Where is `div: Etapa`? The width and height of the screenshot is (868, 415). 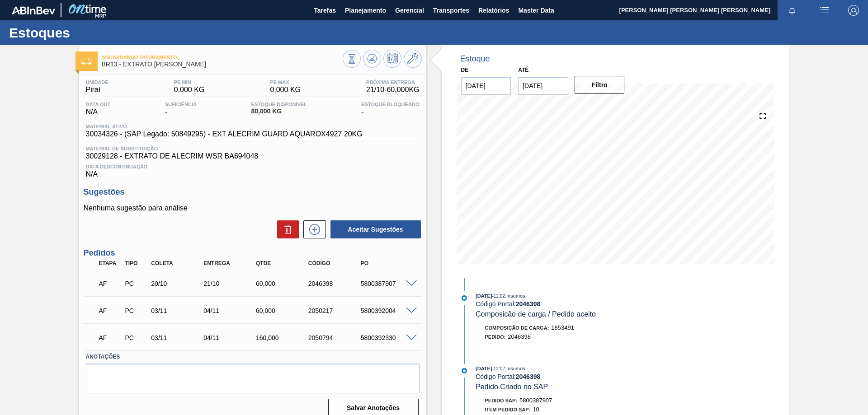
div: Etapa is located at coordinates (110, 264).